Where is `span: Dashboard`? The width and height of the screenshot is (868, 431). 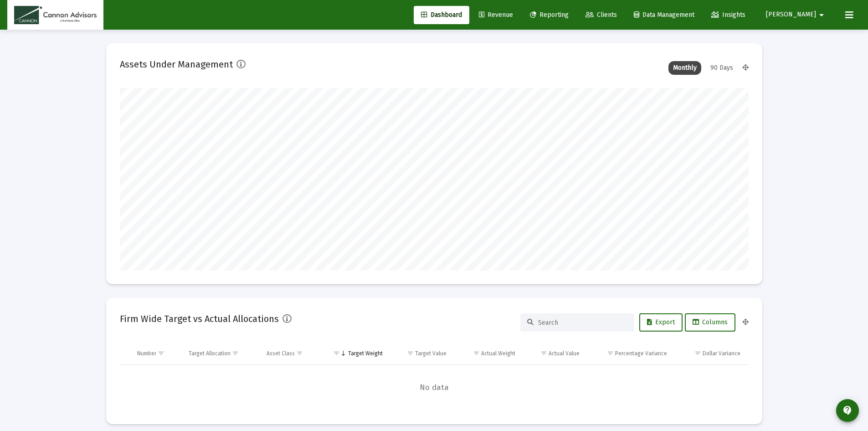
span: Dashboard is located at coordinates (442, 14).